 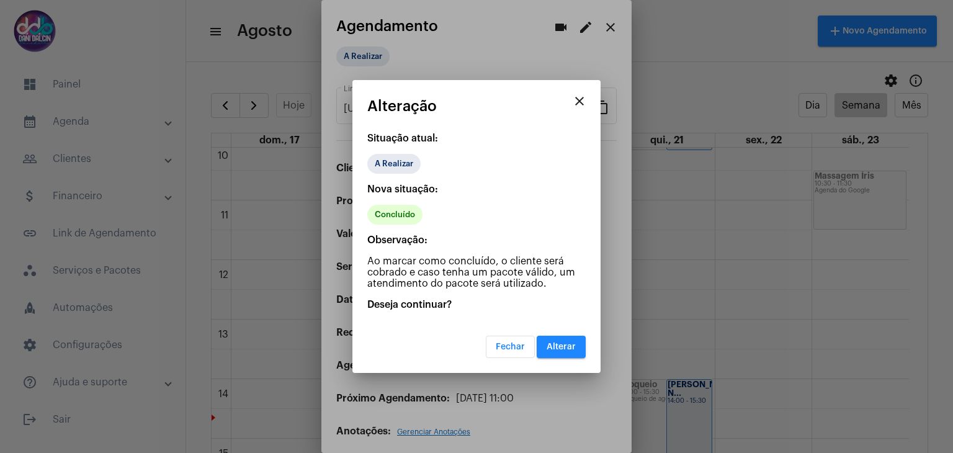 I want to click on button: Alterar, so click(x=561, y=347).